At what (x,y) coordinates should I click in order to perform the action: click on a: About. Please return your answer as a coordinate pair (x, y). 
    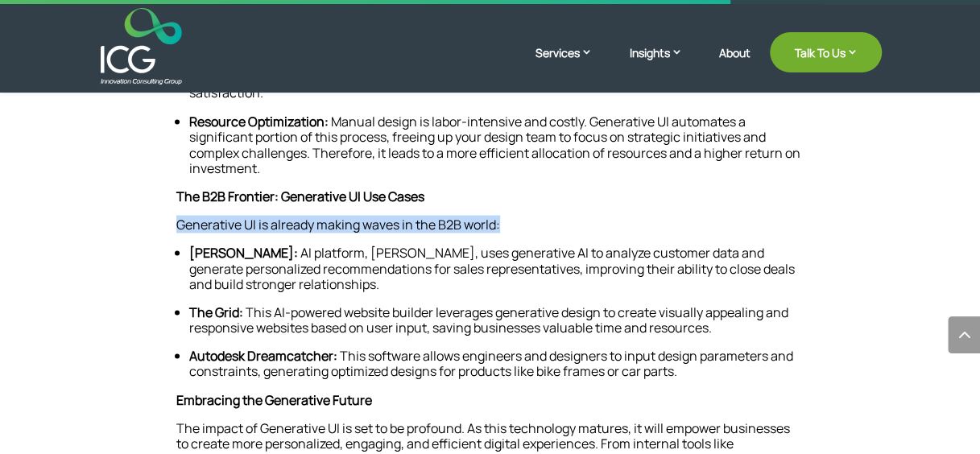
    Looking at the image, I should click on (734, 65).